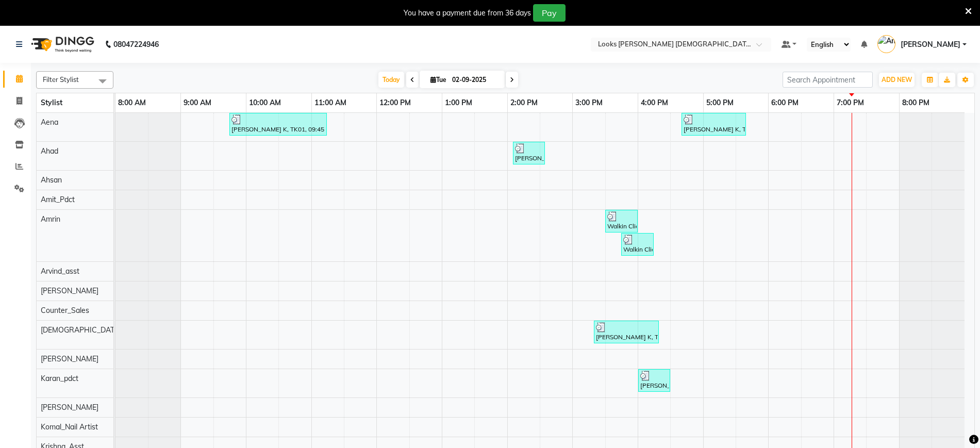  I want to click on a: 5:00 PM, so click(720, 103).